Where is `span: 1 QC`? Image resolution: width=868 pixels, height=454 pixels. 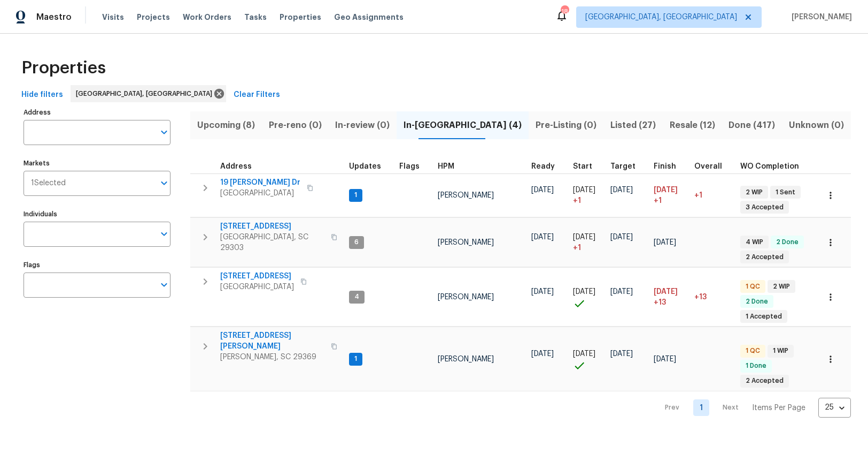 span: 1 QC is located at coordinates (753, 351).